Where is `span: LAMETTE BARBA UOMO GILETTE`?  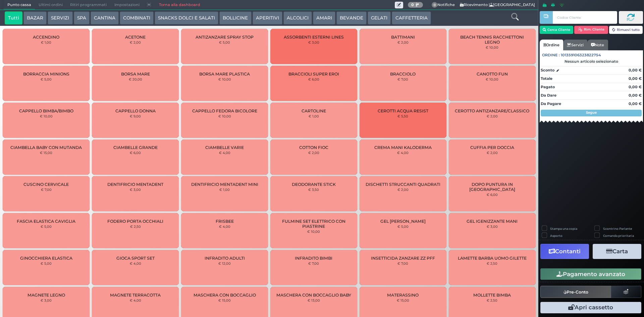
span: LAMETTE BARBA UOMO GILETTE is located at coordinates (492, 258).